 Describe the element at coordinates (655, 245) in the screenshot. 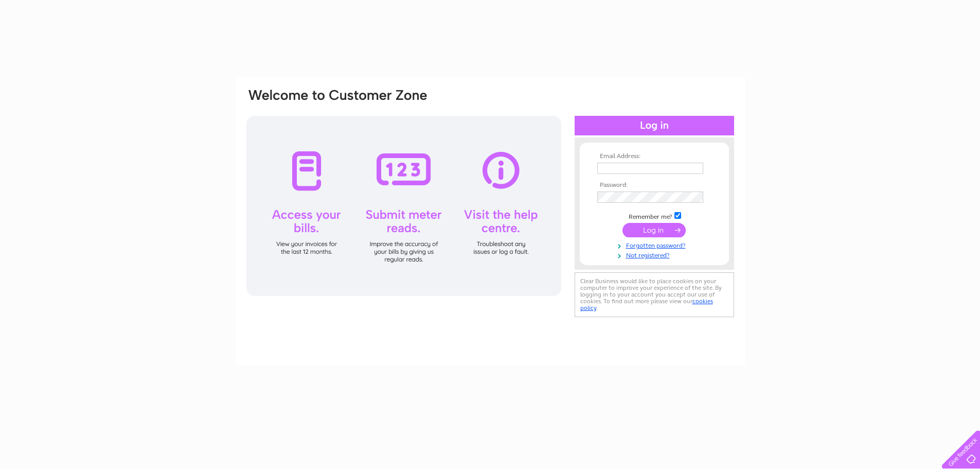

I see `a: Forgotten password?` at that location.